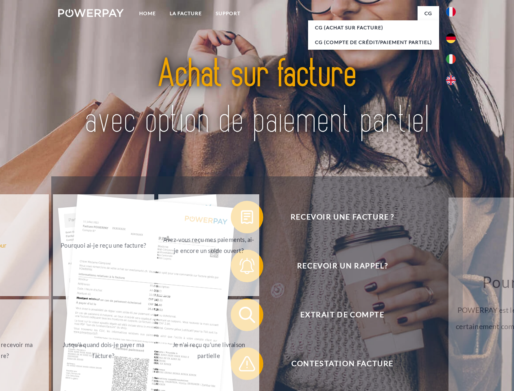 This screenshot has width=514, height=391. I want to click on img: title-powerpay_fr.svg, so click(257, 97).